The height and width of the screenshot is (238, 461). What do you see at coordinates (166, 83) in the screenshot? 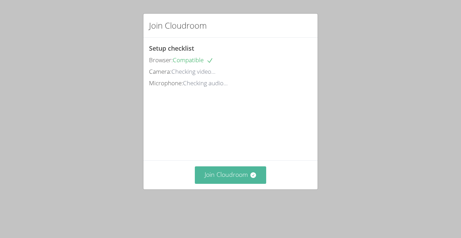
I see `span: Microphone:` at bounding box center [166, 83].